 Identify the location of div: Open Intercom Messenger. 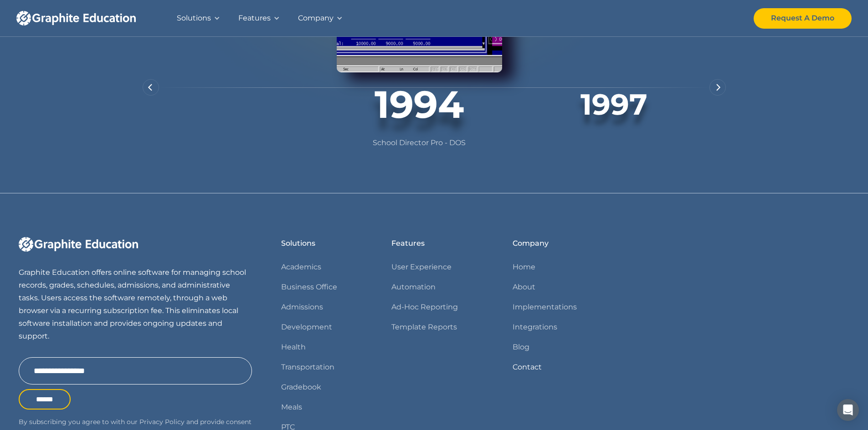
(848, 410).